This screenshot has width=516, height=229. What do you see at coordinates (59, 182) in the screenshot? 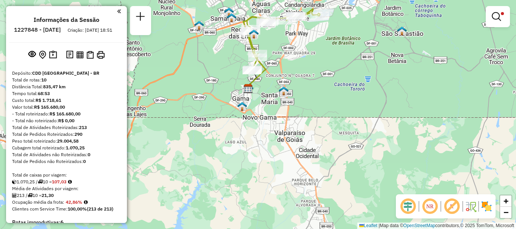
I see `strong: 107,03` at bounding box center [59, 182].